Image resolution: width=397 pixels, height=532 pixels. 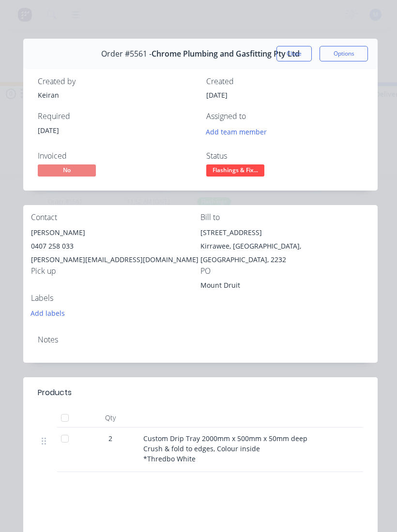 What do you see at coordinates (225, 54) in the screenshot?
I see `span: Chrome Plumbing and Gasfitting Pty Ltd` at bounding box center [225, 54].